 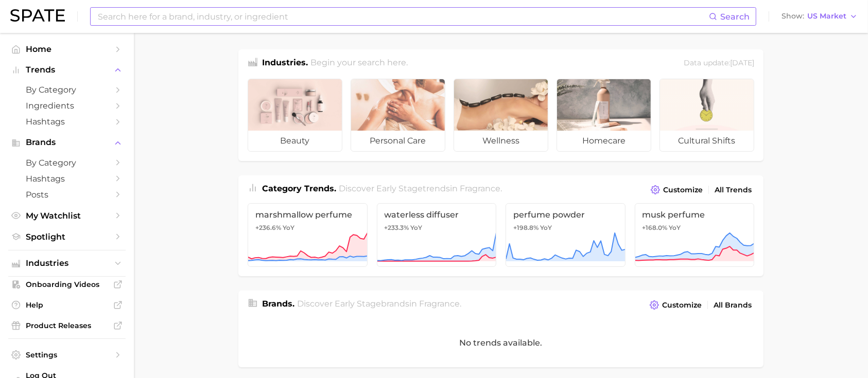 I want to click on span: wellness, so click(x=501, y=141).